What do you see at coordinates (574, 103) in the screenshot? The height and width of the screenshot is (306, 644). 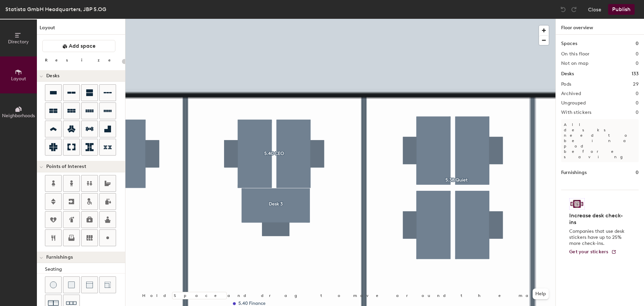 I see `h2: Ungrouped` at bounding box center [574, 103].